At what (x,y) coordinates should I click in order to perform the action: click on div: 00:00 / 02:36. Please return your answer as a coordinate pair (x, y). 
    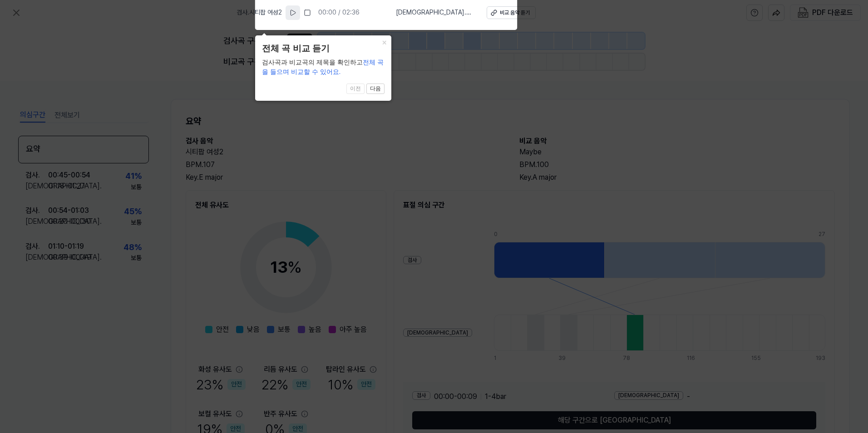
    Looking at the image, I should click on (339, 13).